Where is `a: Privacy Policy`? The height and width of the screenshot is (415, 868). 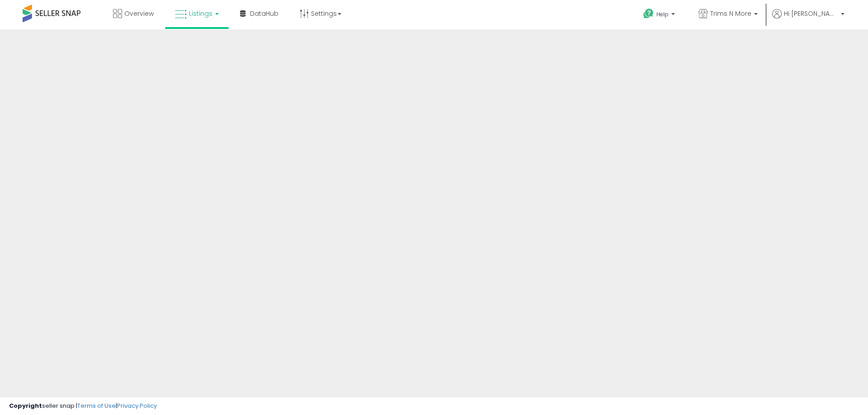
a: Privacy Policy is located at coordinates (137, 406).